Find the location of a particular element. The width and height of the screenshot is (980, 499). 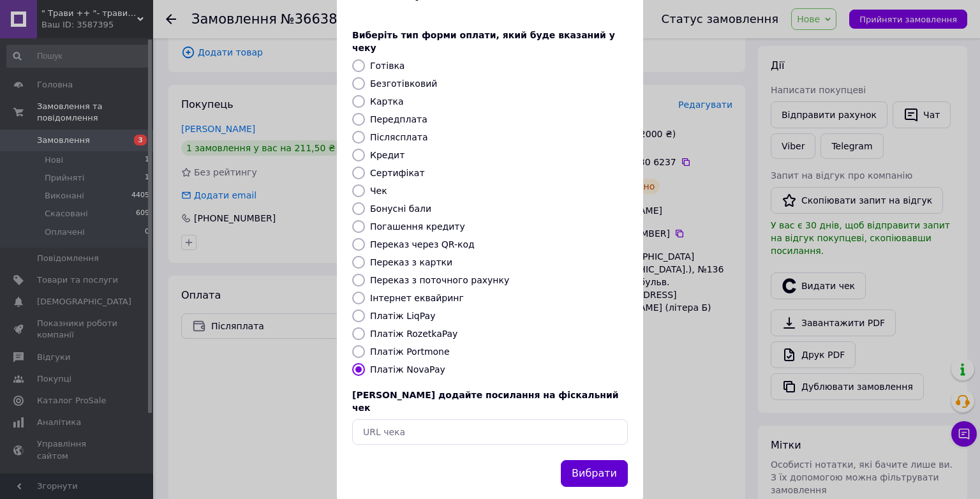

span: Виберіть тип форми оплати, який буде вказаний у чеку is located at coordinates (484, 41).